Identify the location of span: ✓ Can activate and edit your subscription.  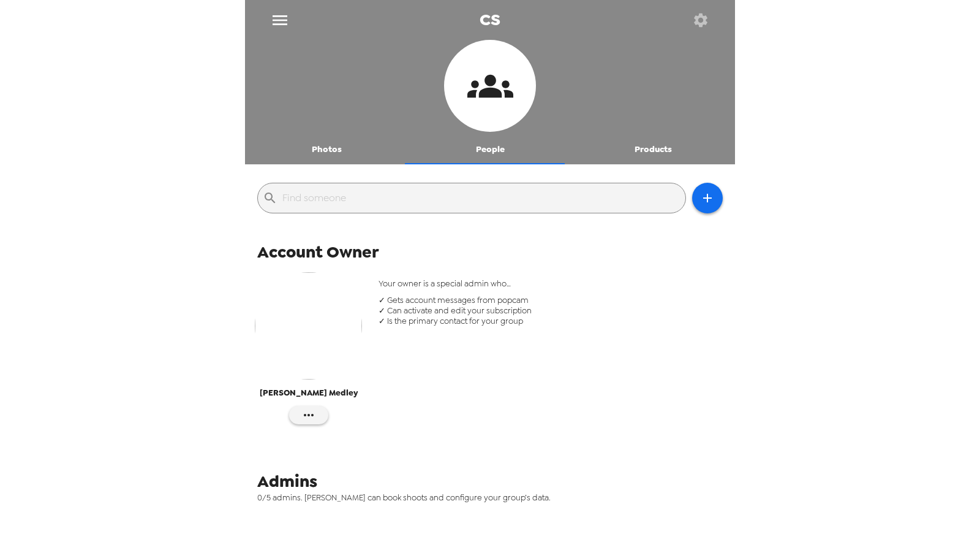
(551, 310).